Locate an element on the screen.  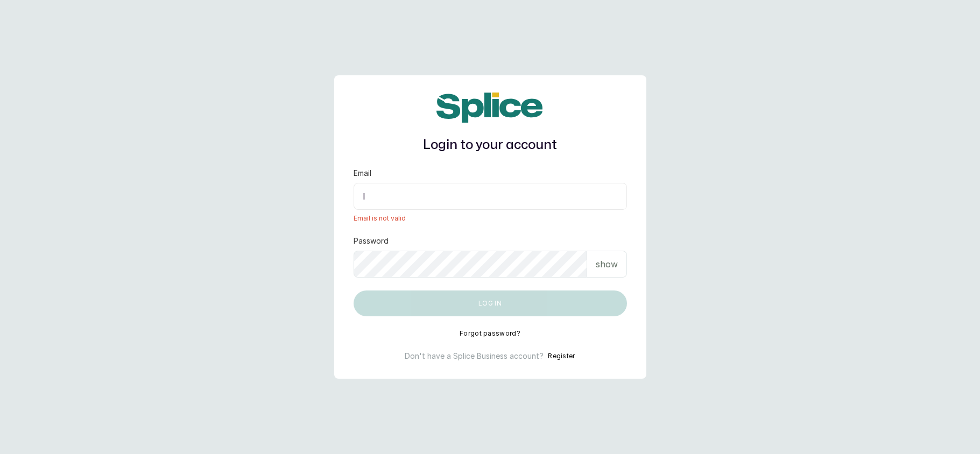
button: Register is located at coordinates (561, 356).